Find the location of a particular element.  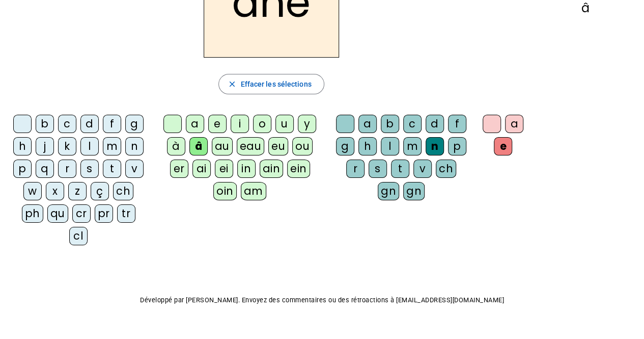

div: ph is located at coordinates (32, 213).